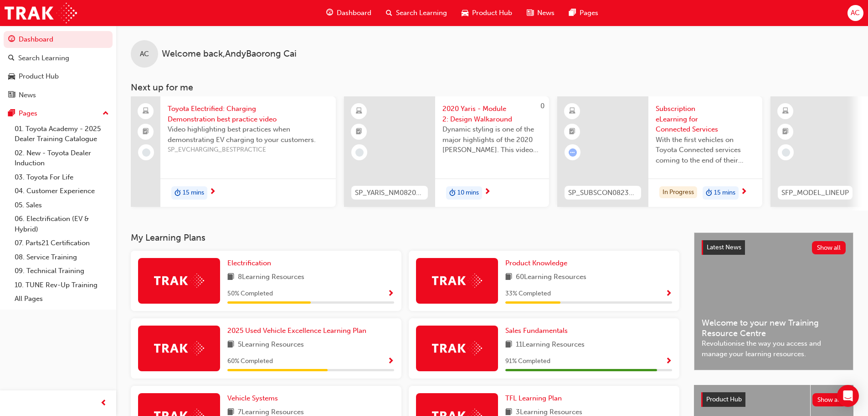 Image resolution: width=868 pixels, height=416 pixels. What do you see at coordinates (248, 149) in the screenshot?
I see `span: SP_EVCHARGING_BESTPRACTICE` at bounding box center [248, 149].